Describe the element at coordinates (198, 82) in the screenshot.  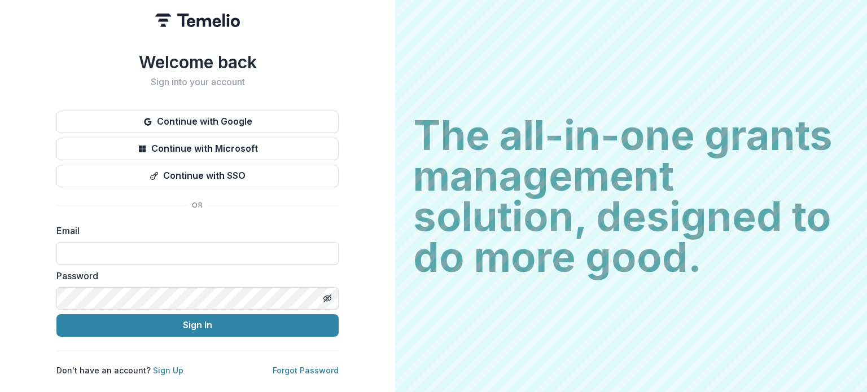
I see `h2: Sign into your account` at that location.